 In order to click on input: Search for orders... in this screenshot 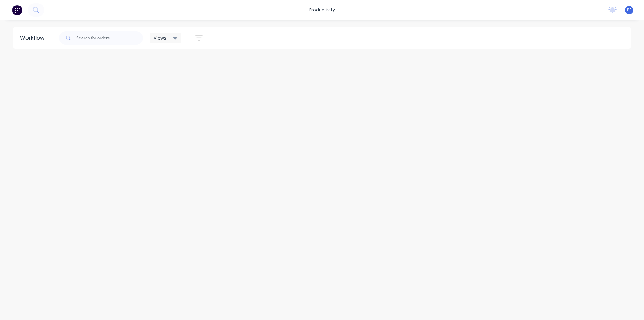, I will do `click(110, 38)`.